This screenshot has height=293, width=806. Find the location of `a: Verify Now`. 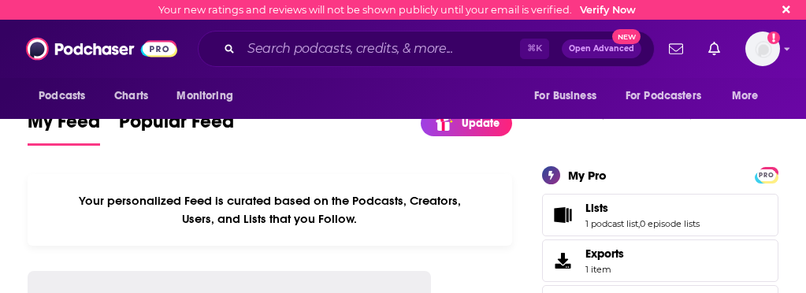

a: Verify Now is located at coordinates (607, 9).